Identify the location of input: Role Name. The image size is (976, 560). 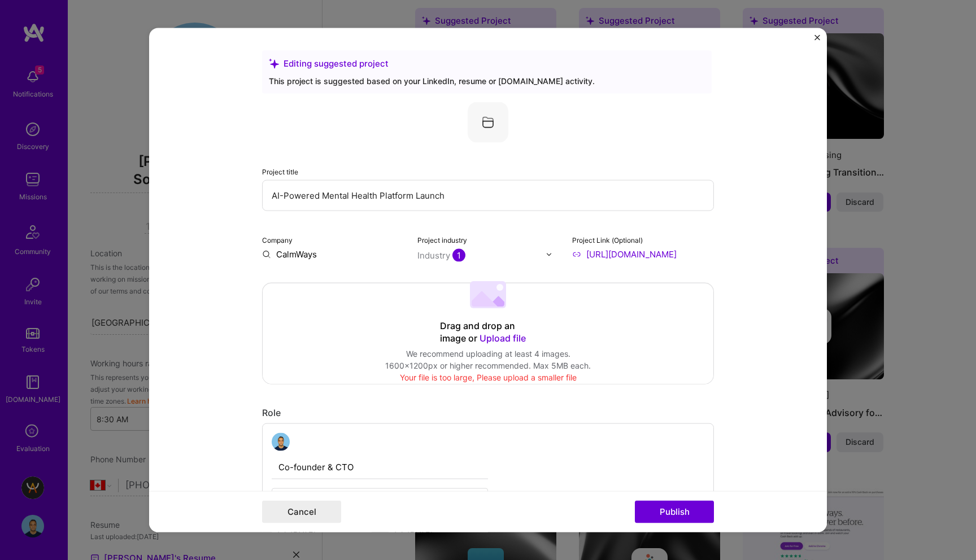
(379, 468).